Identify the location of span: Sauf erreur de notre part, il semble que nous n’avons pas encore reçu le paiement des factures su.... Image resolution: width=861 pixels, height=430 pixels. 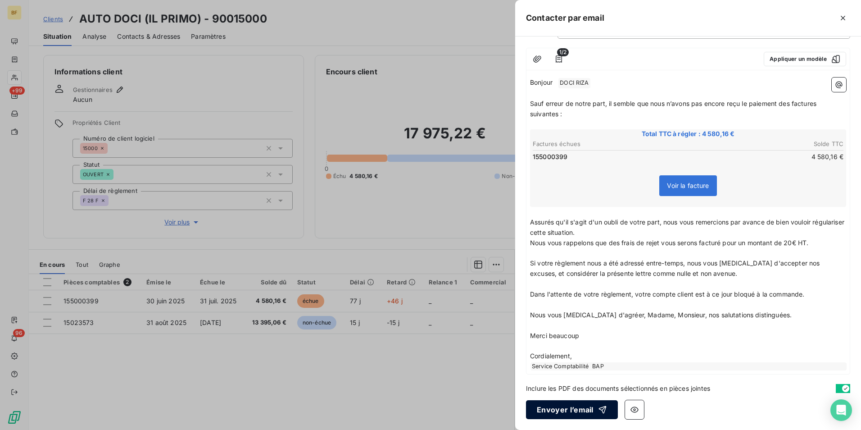
(674, 109).